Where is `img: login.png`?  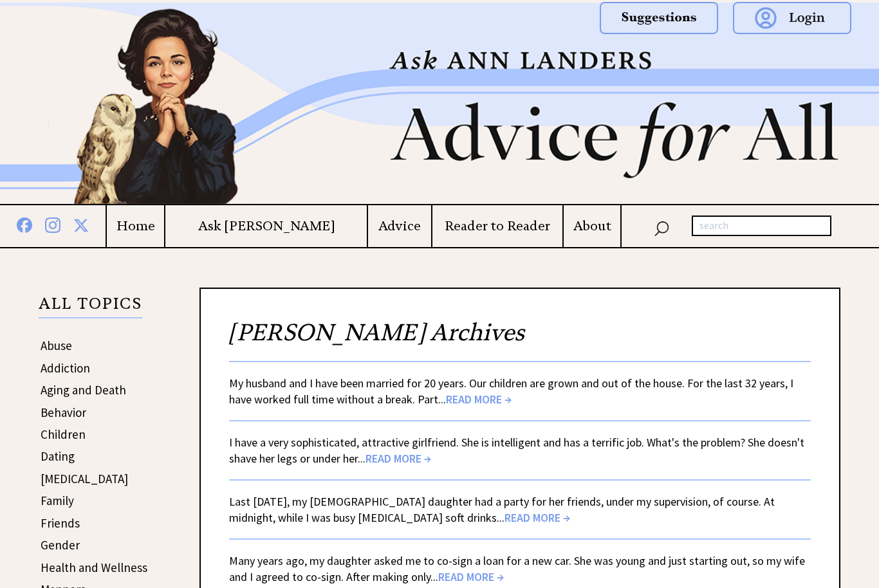
img: login.png is located at coordinates (792, 18).